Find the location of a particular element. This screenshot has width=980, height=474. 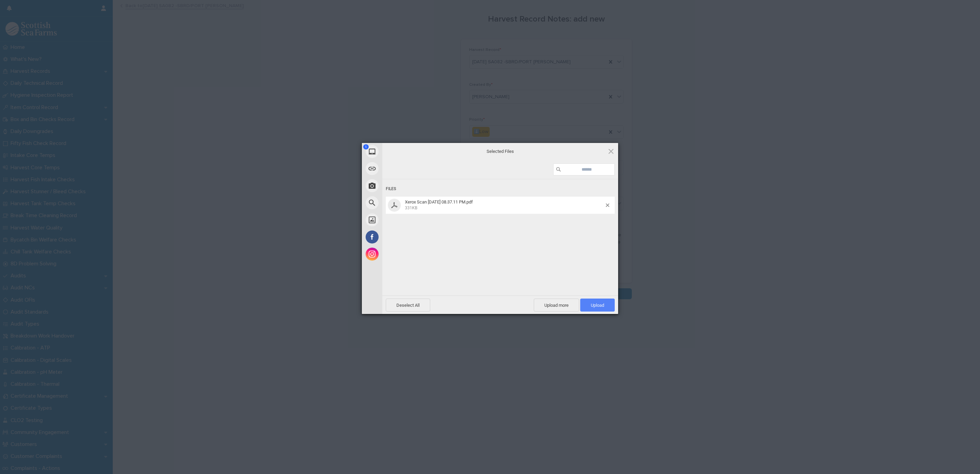

span: Click here or hit ESC to close picker is located at coordinates (611, 151).